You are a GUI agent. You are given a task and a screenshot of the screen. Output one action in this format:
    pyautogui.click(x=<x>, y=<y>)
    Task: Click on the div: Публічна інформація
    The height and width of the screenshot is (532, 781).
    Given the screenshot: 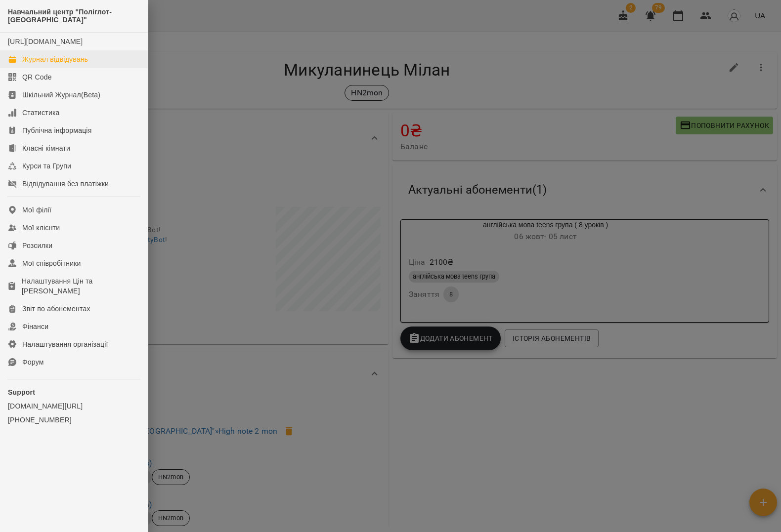 What is the action you would take?
    pyautogui.click(x=56, y=130)
    